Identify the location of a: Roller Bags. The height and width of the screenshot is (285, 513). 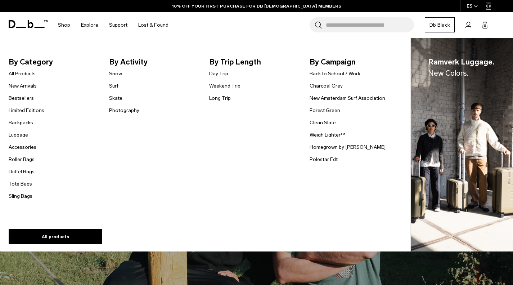
(22, 159).